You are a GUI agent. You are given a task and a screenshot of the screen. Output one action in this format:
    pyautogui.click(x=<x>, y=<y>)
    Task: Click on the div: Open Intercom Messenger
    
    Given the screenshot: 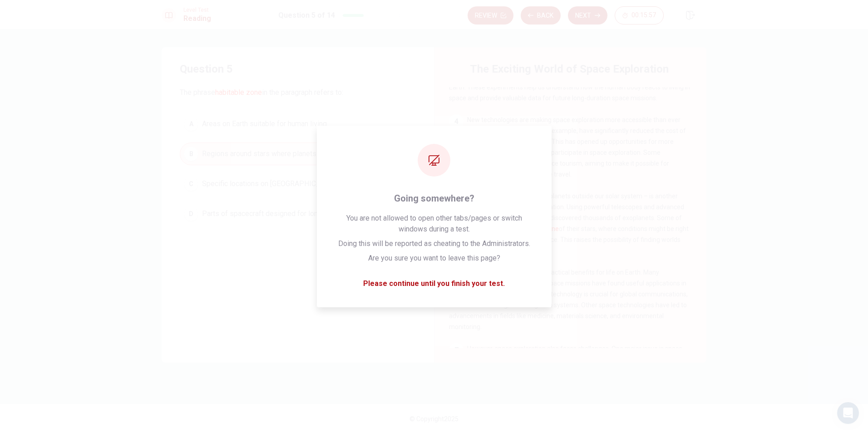 What is the action you would take?
    pyautogui.click(x=848, y=413)
    